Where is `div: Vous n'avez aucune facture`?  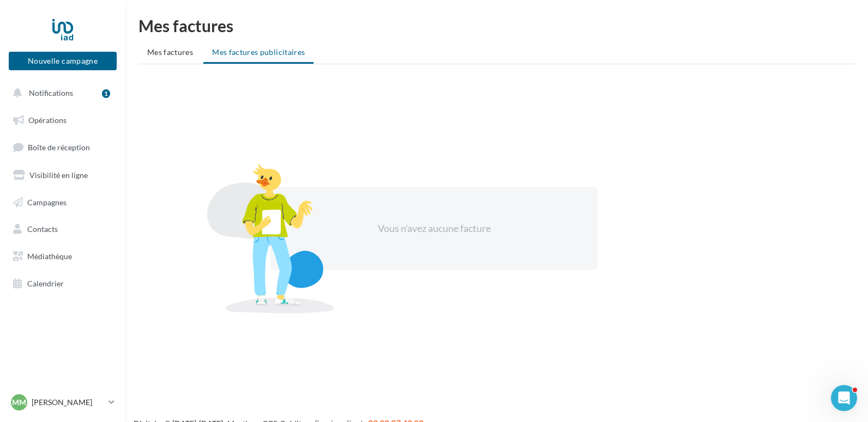
div: Vous n'avez aucune facture is located at coordinates (434, 229).